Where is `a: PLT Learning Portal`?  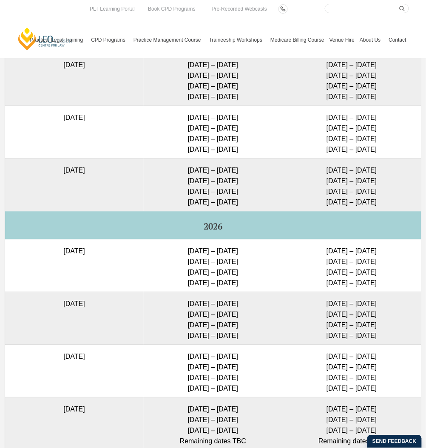 a: PLT Learning Portal is located at coordinates (112, 9).